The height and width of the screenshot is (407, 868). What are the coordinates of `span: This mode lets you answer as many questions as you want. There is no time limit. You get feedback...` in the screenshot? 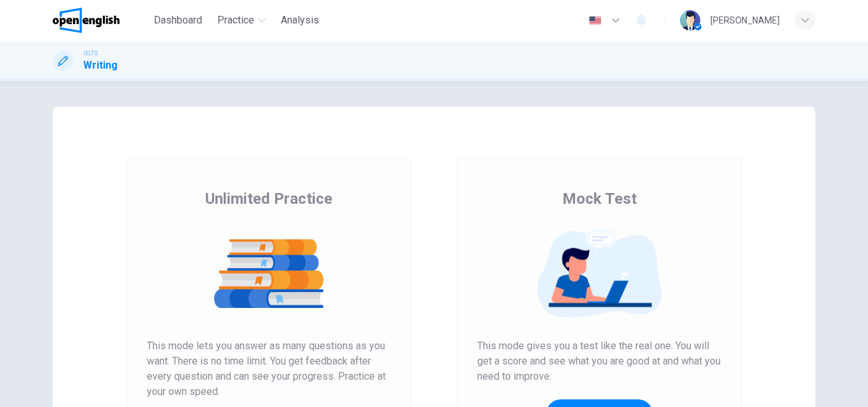 It's located at (269, 369).